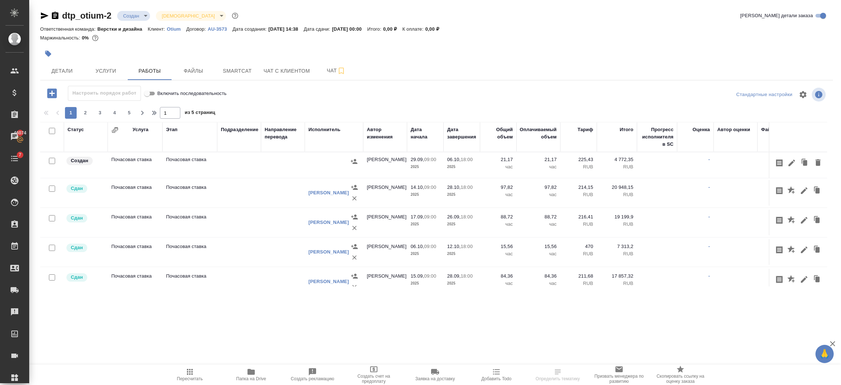  I want to click on p: Клиент:, so click(157, 29).